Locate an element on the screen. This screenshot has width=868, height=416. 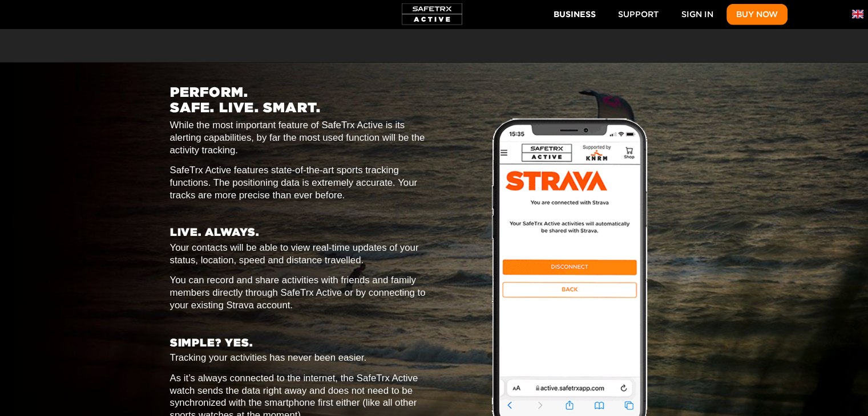
h3: LIVE. Always. is located at coordinates (298, 232).